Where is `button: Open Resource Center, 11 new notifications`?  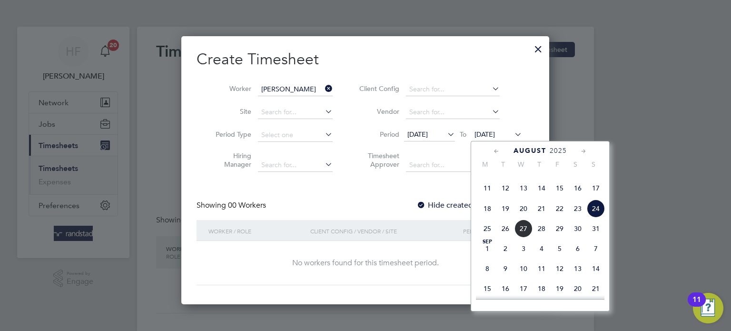 button: Open Resource Center, 11 new notifications is located at coordinates (708, 308).